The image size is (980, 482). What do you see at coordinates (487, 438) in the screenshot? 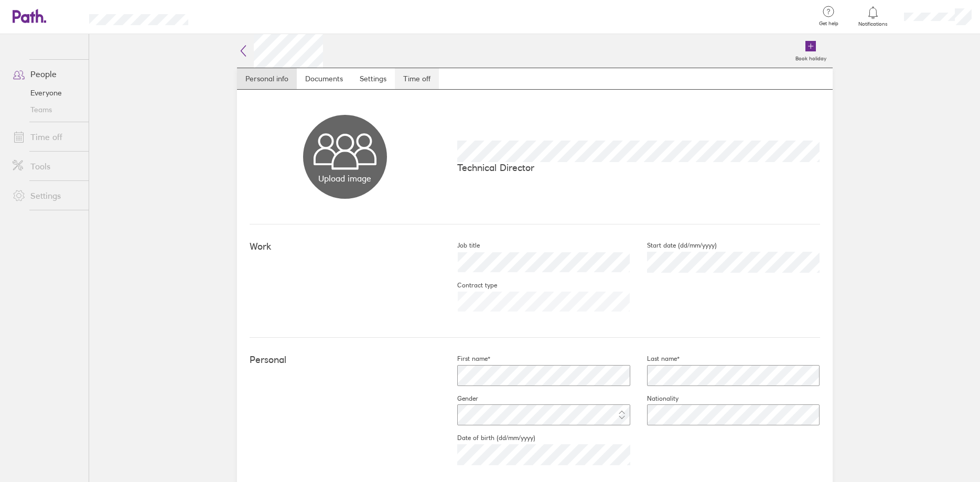
I see `label: Date of birth (dd/mm/yyyy)` at bounding box center [487, 438].